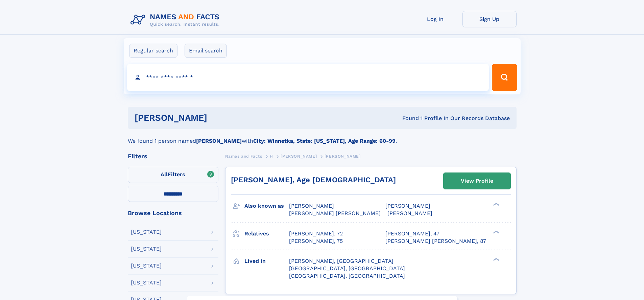  Describe the element at coordinates (489, 19) in the screenshot. I see `a: Sign Up` at that location.